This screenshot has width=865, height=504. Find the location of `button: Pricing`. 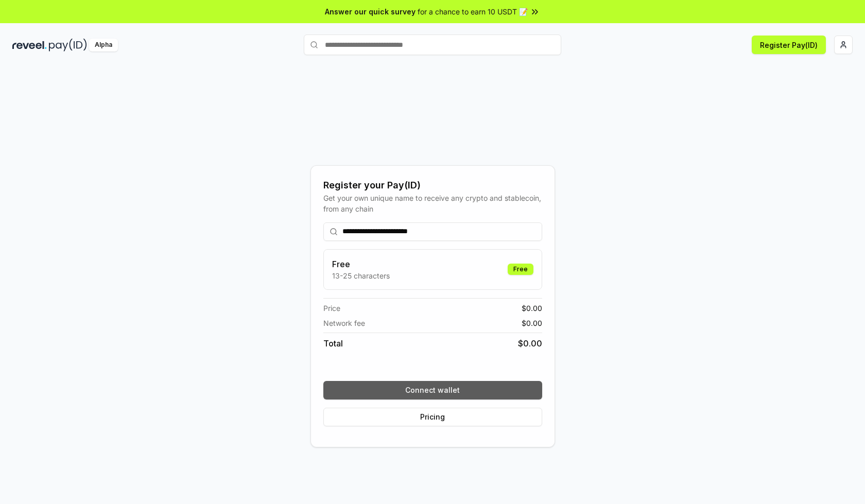

button: Pricing is located at coordinates (433, 417).